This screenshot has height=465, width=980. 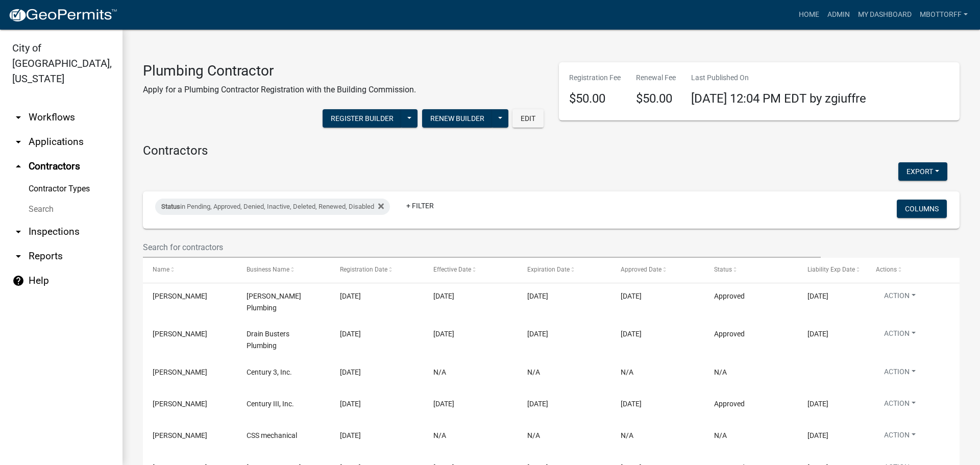 What do you see at coordinates (180, 334) in the screenshot?
I see `span: Donald Hughes` at bounding box center [180, 334].